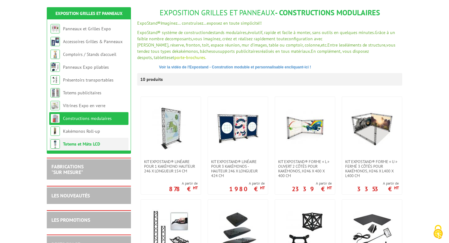 The image size is (449, 243). I want to click on span: Kit ExpoStand® forme « L » ouvert 2 côtés pour kakémonos, H246 x 400 x 400 cm, so click(305, 168).